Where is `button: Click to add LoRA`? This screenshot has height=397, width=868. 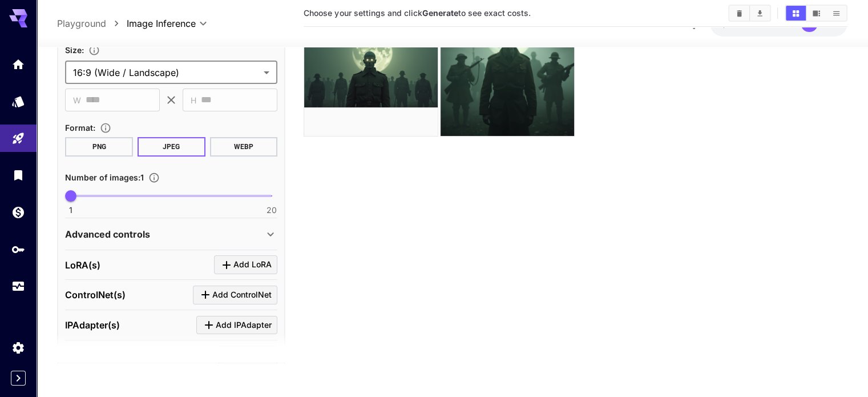 button: Click to add LoRA is located at coordinates (245, 265).